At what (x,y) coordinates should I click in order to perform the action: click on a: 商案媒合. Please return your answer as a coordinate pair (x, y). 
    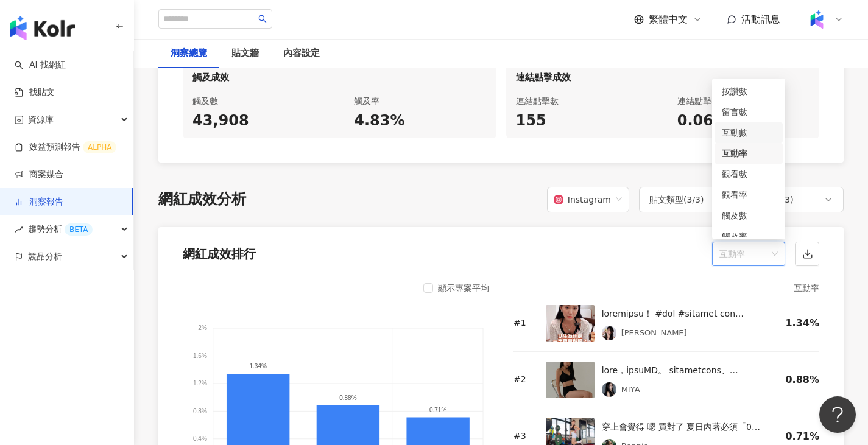
    Looking at the image, I should click on (39, 175).